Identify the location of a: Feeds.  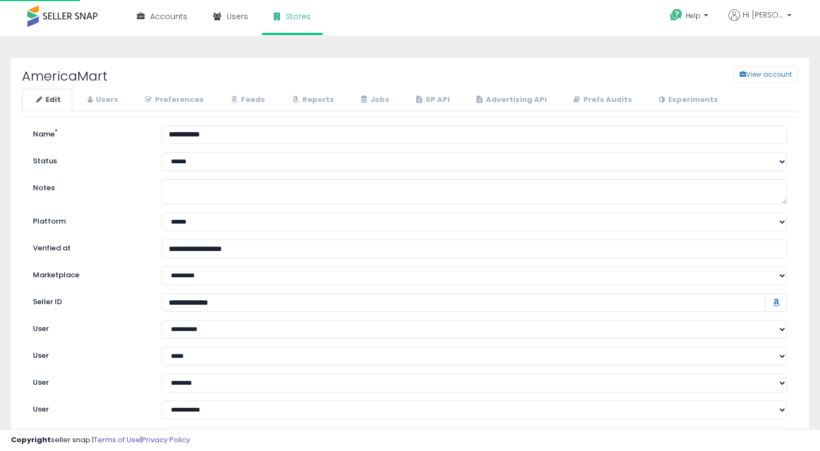
(247, 100).